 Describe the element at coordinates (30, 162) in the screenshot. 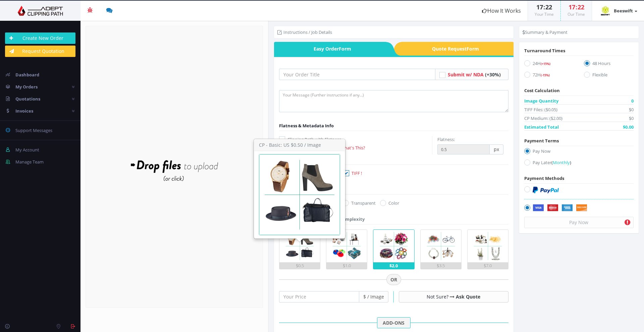

I see `span: Manage Team` at that location.